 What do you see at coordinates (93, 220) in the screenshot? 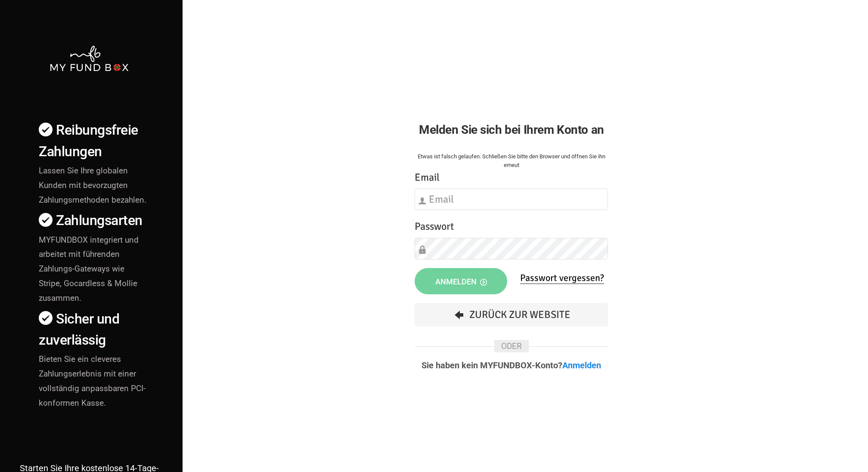
I see `h4: Zahlungsarten` at bounding box center [93, 220].